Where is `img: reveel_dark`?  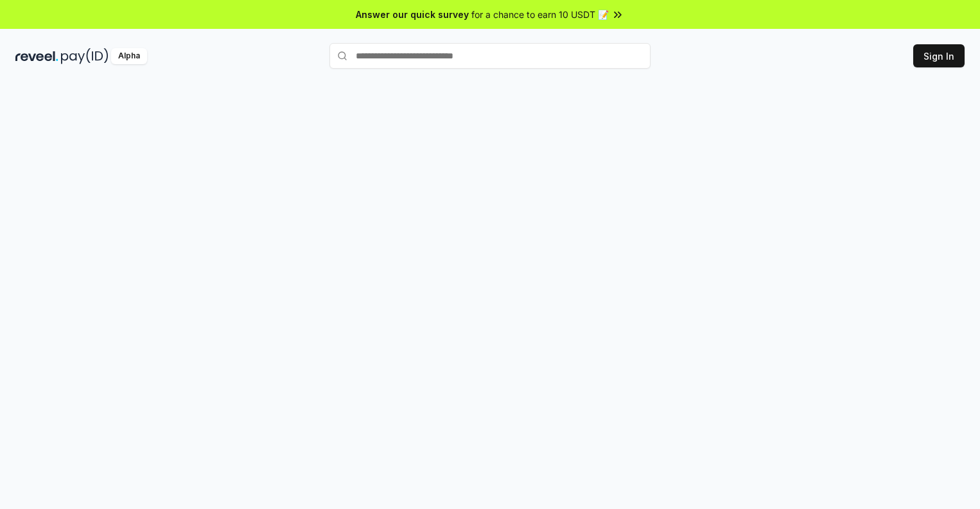
img: reveel_dark is located at coordinates (36, 56).